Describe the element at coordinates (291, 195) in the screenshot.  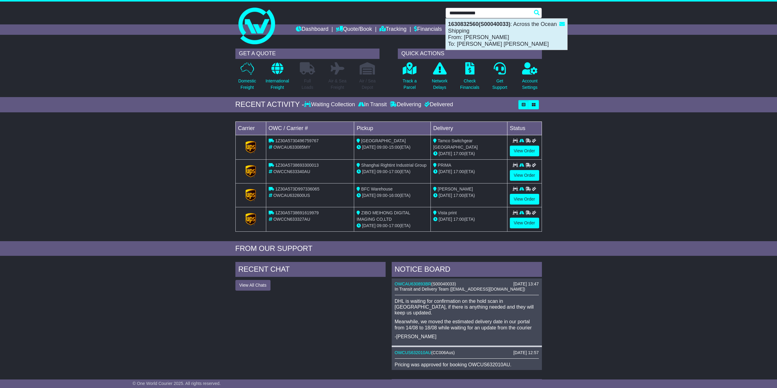
I see `span: OWCAU632600US` at that location.